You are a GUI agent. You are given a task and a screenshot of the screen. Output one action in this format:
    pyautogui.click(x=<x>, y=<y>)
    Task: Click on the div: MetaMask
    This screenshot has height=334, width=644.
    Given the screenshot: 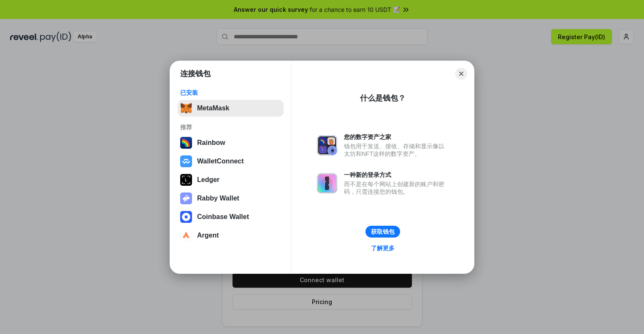 What is the action you would take?
    pyautogui.click(x=213, y=108)
    